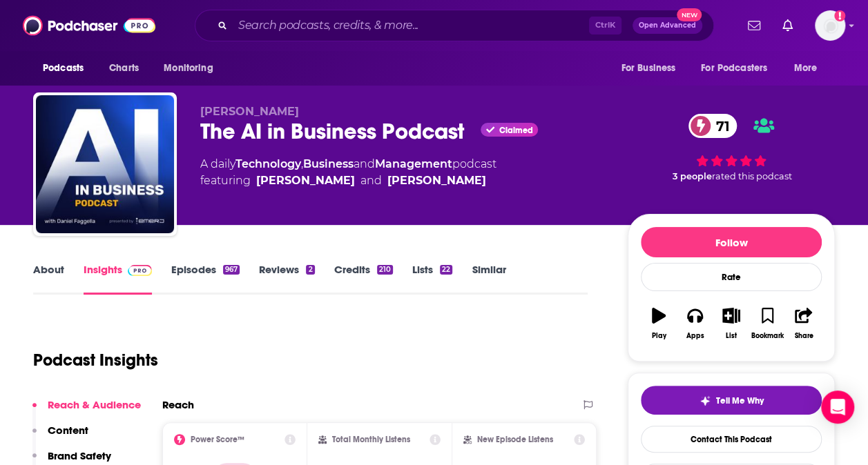  Describe the element at coordinates (695, 324) in the screenshot. I see `button: Apps` at that location.